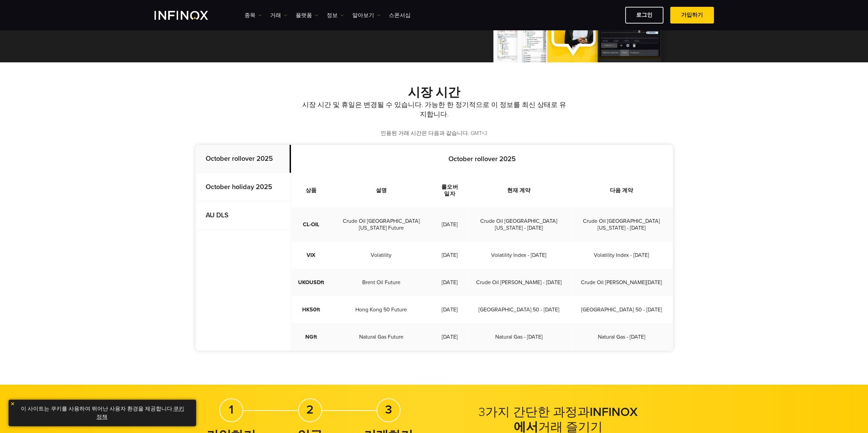  What do you see at coordinates (238, 187) in the screenshot?
I see `strong: October holiday 2025` at bounding box center [238, 187].